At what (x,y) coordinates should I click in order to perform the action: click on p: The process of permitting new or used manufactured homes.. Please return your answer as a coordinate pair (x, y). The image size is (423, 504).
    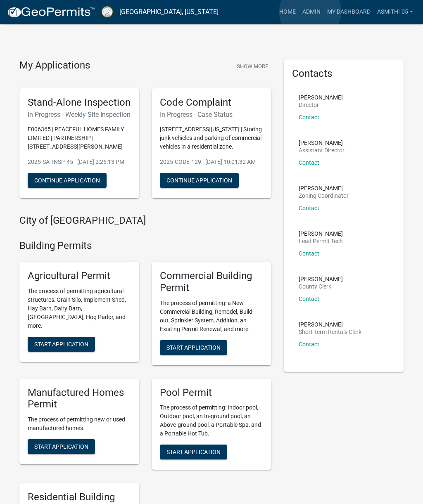
    Looking at the image, I should click on (79, 424).